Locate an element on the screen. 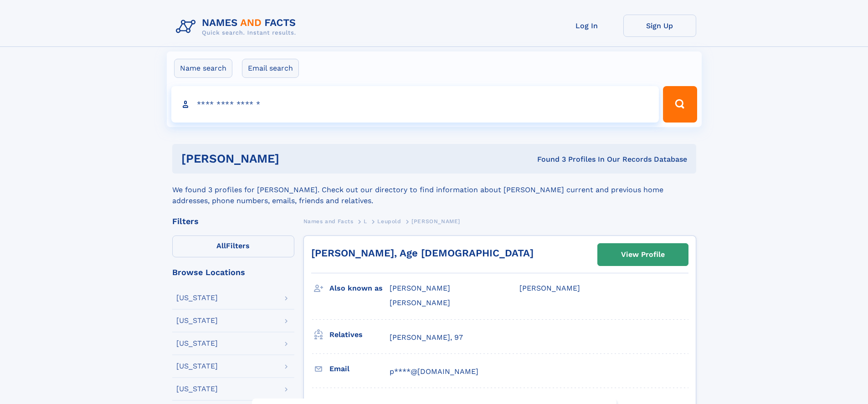 The width and height of the screenshot is (868, 404). img: Logo Names and Facts is located at coordinates (238, 27).